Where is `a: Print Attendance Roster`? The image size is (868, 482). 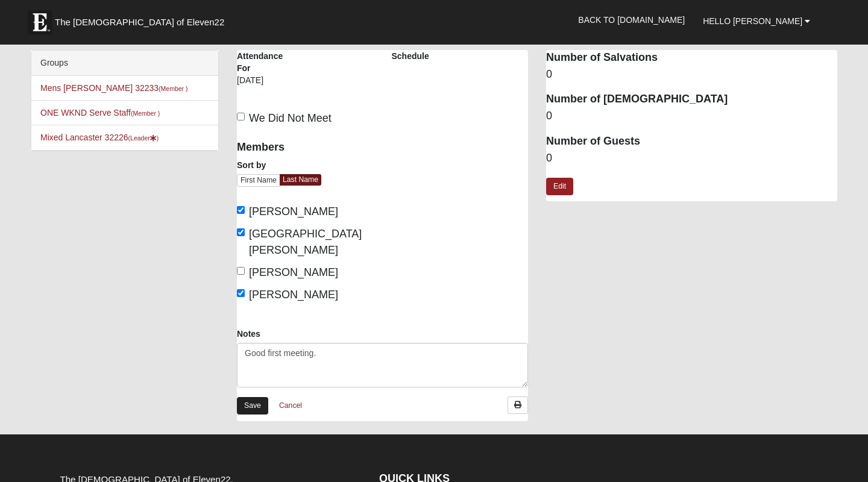 a: Print Attendance Roster is located at coordinates (518, 405).